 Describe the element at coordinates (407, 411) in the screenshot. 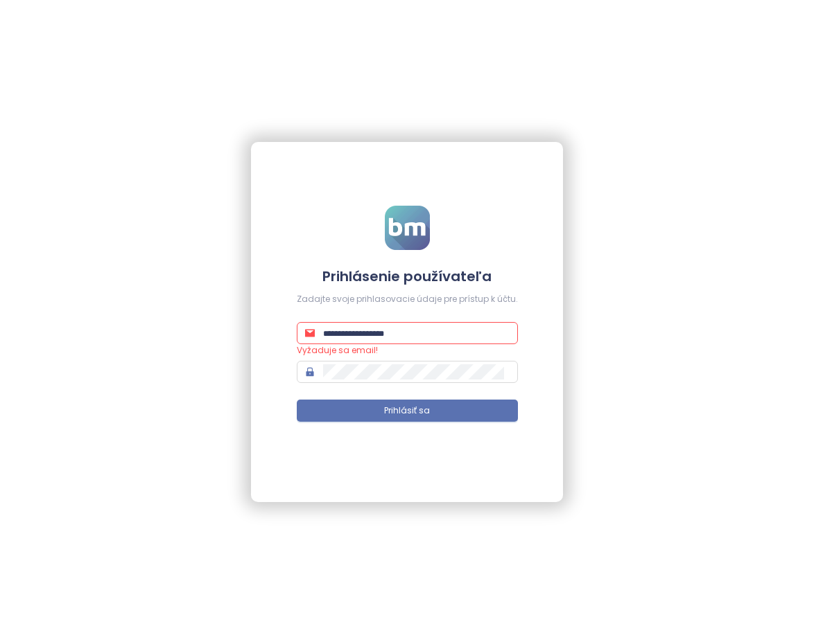

I see `span: Prihlásiť sa` at that location.